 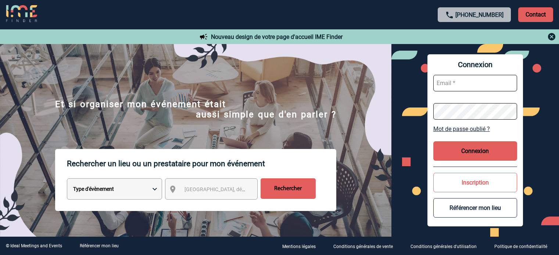 What do you see at coordinates (446, 246) in the screenshot?
I see `a: Conditions générales d'utilisation` at bounding box center [446, 246].